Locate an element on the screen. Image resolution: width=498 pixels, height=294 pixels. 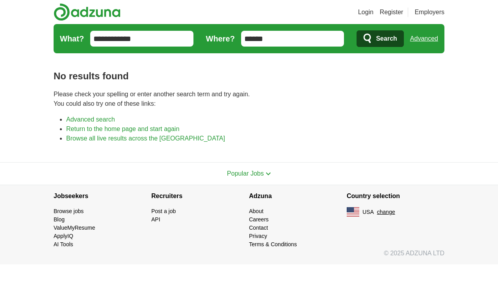
img: Adzuna logo is located at coordinates (87, 12).